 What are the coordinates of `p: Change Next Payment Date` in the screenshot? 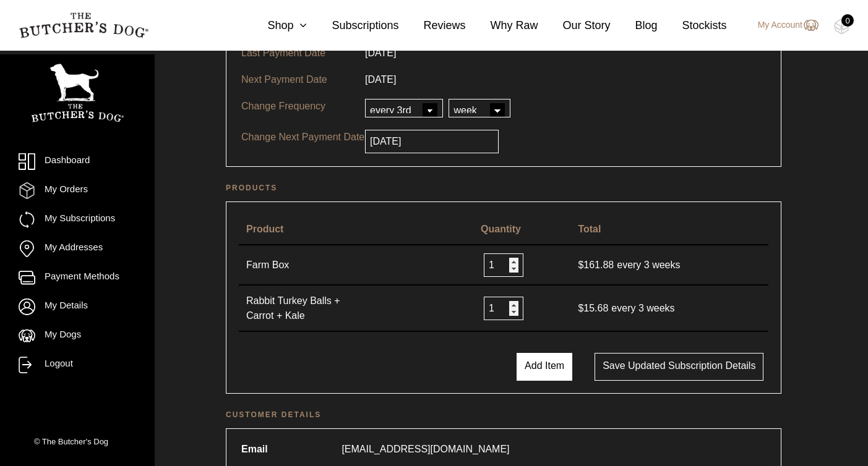 It's located at (303, 137).